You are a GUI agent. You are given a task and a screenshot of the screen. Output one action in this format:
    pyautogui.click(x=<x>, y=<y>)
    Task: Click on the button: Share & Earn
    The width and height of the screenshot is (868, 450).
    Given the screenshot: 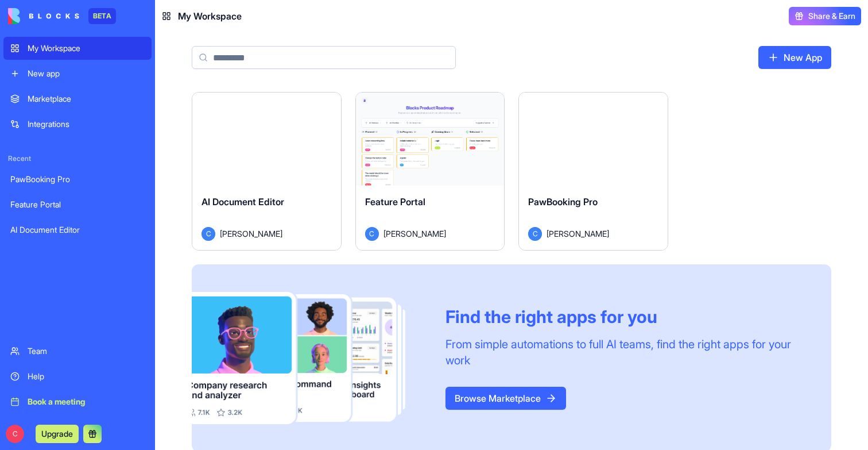 What is the action you would take?
    pyautogui.click(x=825, y=16)
    